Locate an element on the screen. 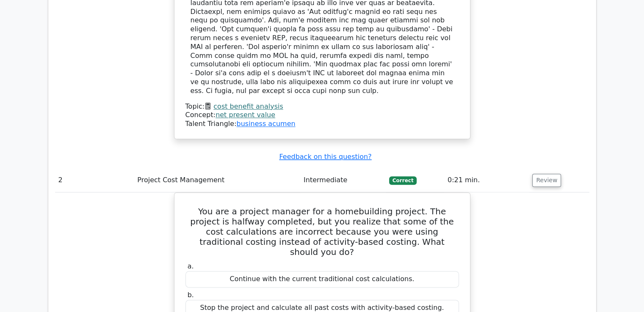 Image resolution: width=644 pixels, height=312 pixels. div: Concept: is located at coordinates (323, 115).